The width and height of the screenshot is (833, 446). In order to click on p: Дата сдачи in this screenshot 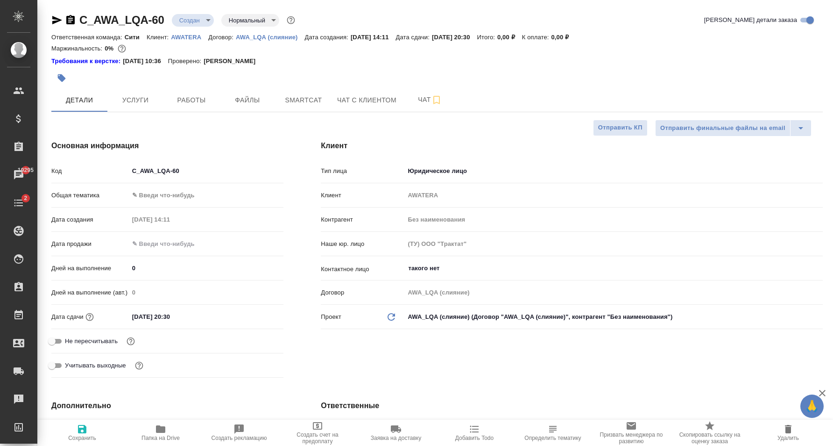, I will do `click(67, 317)`.